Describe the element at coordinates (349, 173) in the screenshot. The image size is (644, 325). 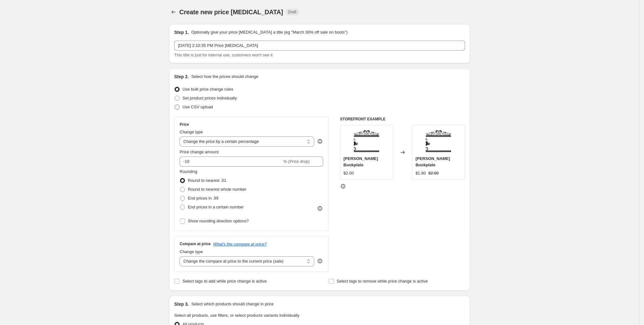
I see `div: $2.00` at that location.